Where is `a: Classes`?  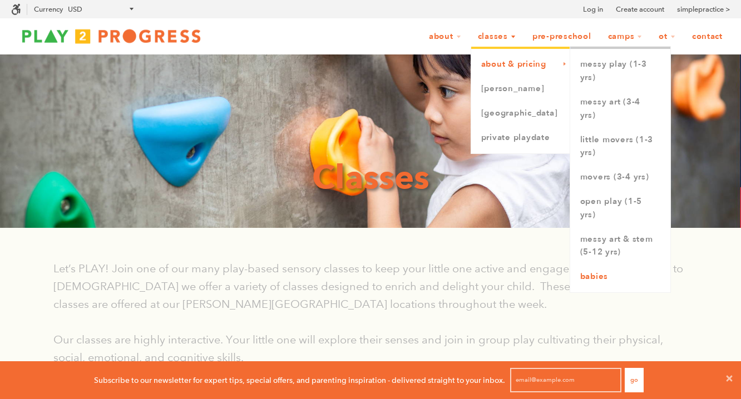 a: Classes is located at coordinates (497, 37).